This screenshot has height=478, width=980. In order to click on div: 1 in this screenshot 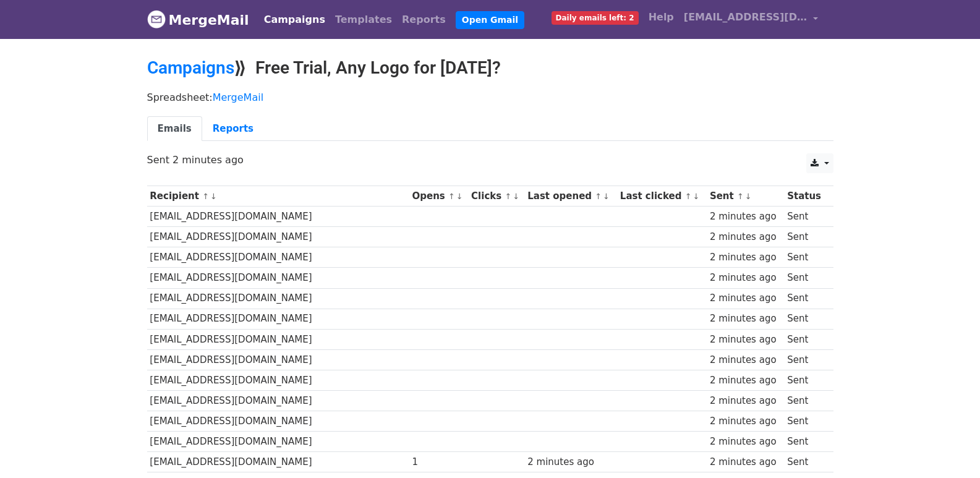, I will do `click(438, 462)`.